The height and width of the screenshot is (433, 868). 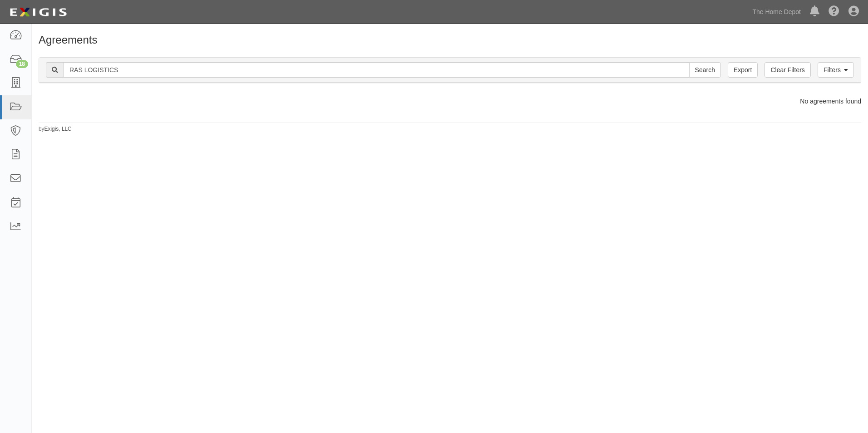 What do you see at coordinates (836, 70) in the screenshot?
I see `a: Filters` at bounding box center [836, 70].